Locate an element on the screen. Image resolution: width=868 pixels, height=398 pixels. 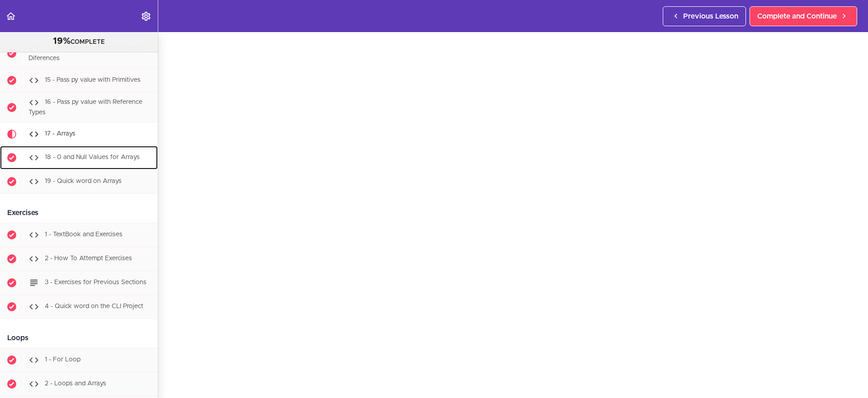
span: 16 - Pass py value with Reference Types is located at coordinates (85, 107).